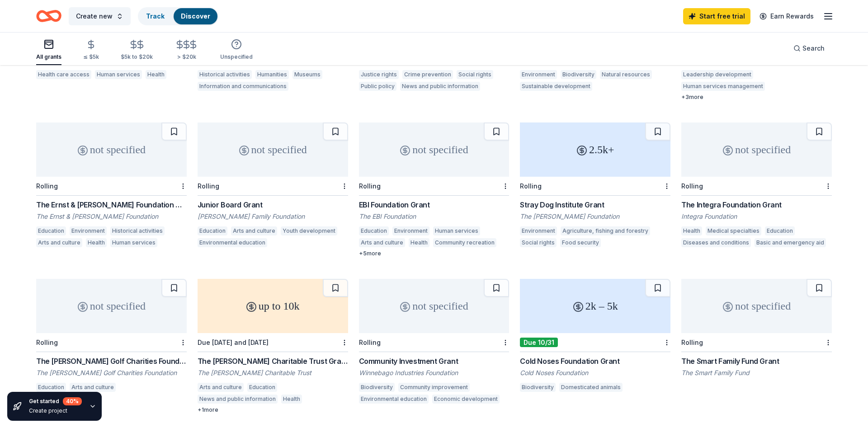  Describe the element at coordinates (434, 373) in the screenshot. I see `div: Winnebago Industries Foundation` at that location.